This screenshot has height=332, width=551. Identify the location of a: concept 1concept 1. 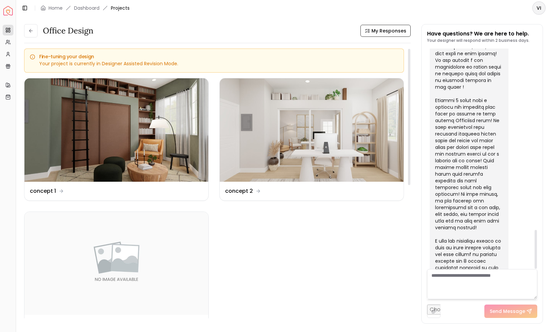
(116, 139).